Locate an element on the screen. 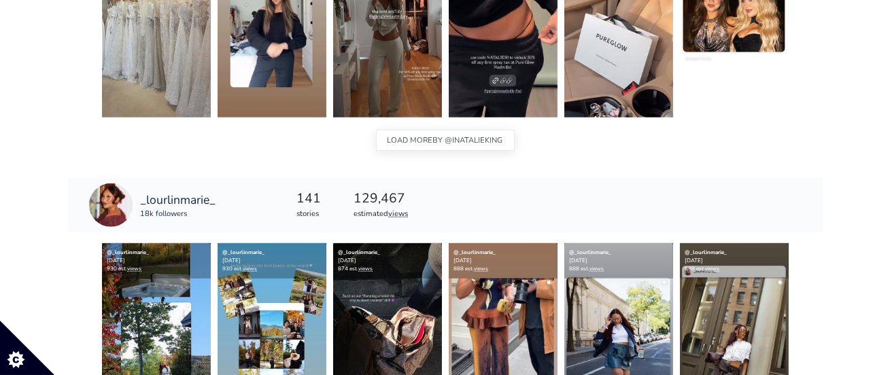  img: 192077131.jpg is located at coordinates (111, 205).